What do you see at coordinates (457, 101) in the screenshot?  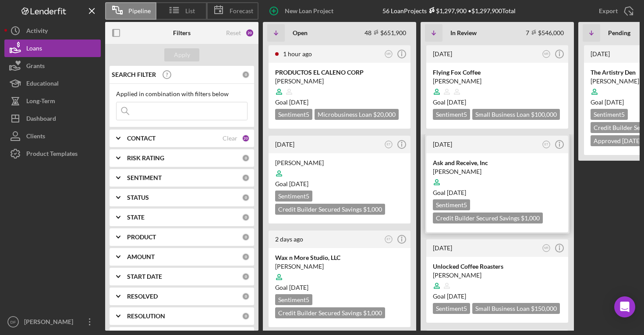 I see `time: 03/31/2024` at bounding box center [457, 101].